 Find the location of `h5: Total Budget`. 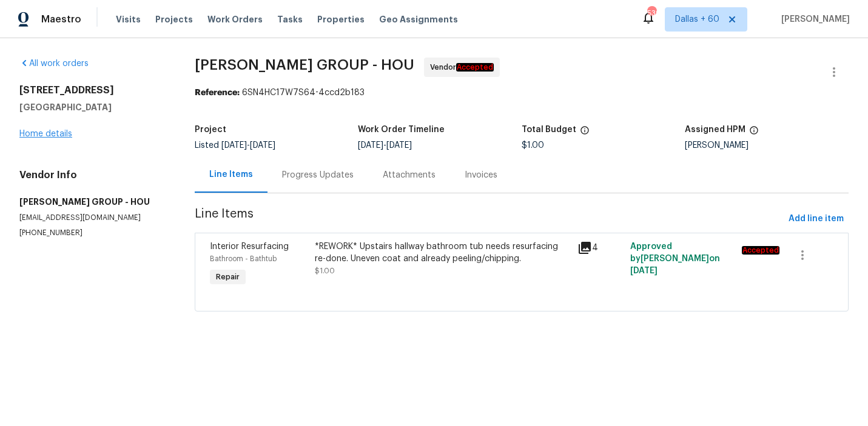

h5: Total Budget is located at coordinates (549, 130).